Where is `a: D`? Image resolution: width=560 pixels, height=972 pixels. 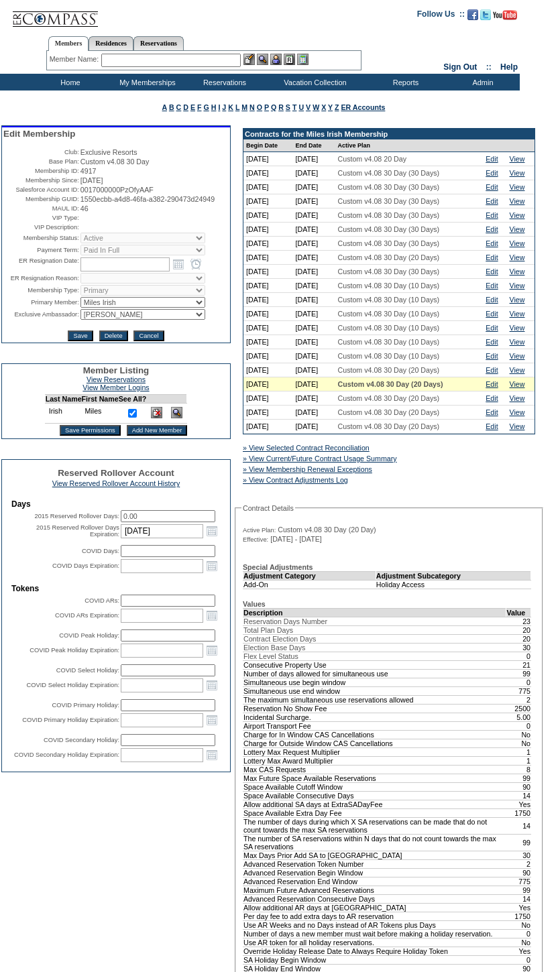 a: D is located at coordinates (186, 107).